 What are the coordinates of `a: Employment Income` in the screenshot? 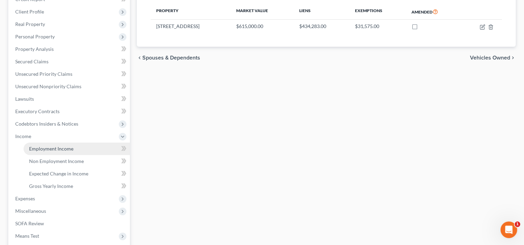 It's located at (77, 149).